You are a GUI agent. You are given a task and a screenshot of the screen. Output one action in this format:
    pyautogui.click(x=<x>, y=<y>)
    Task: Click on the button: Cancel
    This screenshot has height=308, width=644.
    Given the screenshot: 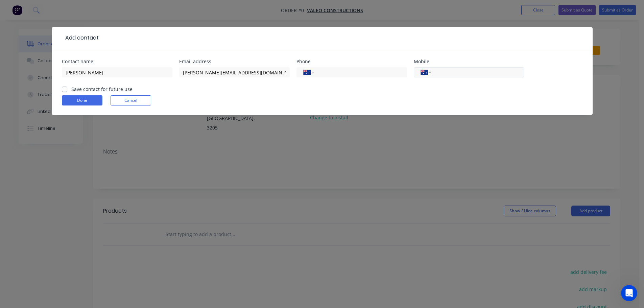 What is the action you would take?
    pyautogui.click(x=131, y=100)
    